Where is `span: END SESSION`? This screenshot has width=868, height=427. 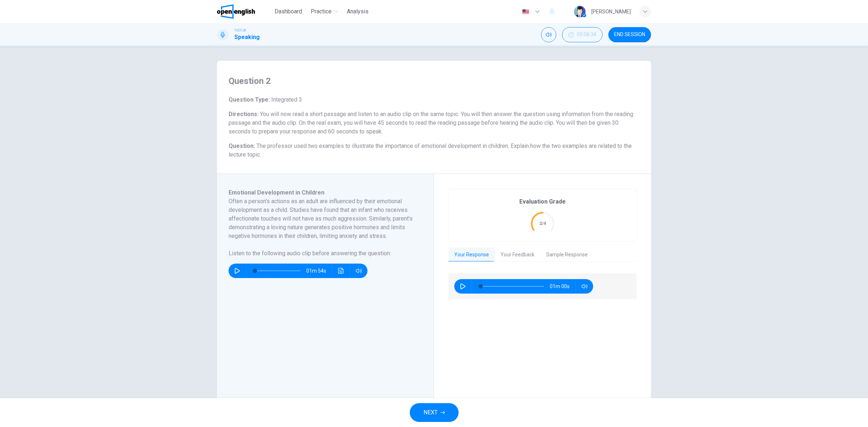
span: END SESSION is located at coordinates (630, 34).